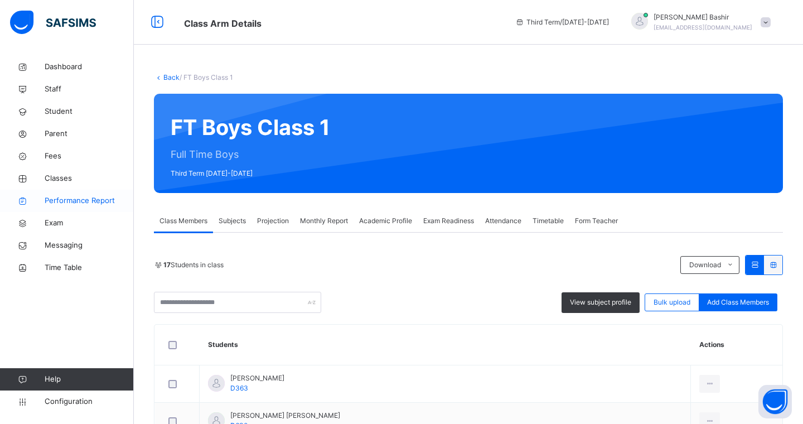 The width and height of the screenshot is (803, 424). I want to click on span: Monthly Report, so click(324, 221).